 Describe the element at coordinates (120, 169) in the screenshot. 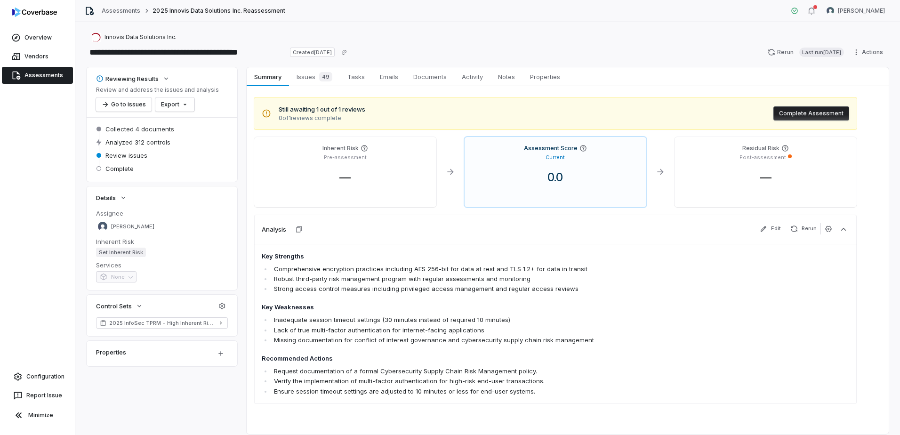

I see `span: Complete` at that location.